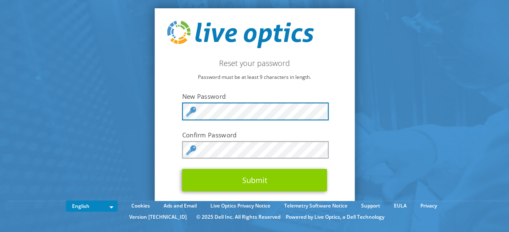 This screenshot has width=509, height=232. What do you see at coordinates (254, 63) in the screenshot?
I see `h2: Reset your password` at bounding box center [254, 63].